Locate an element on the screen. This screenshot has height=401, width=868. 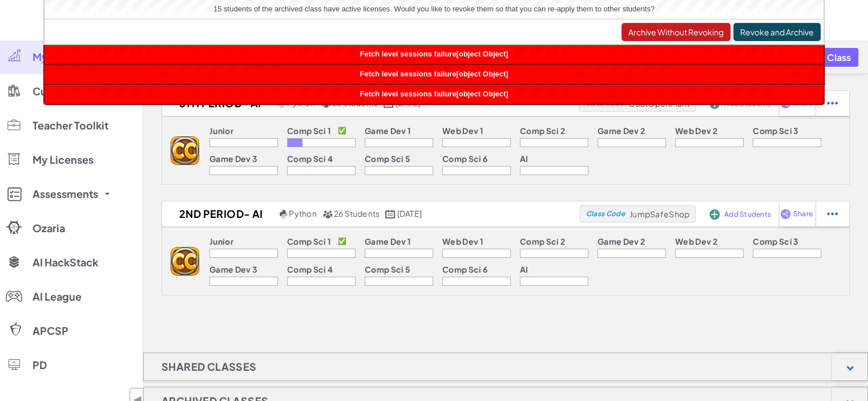
img: calendar.svg is located at coordinates (391, 214).